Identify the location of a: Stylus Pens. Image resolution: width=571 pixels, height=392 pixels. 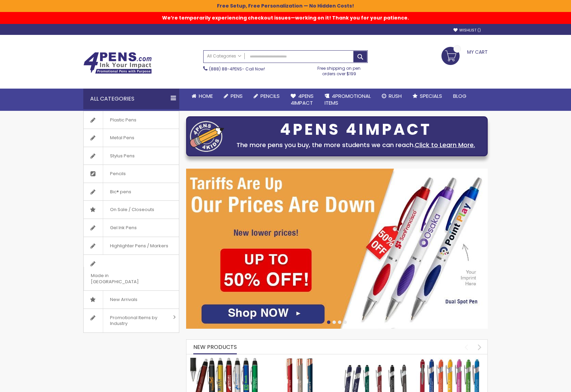
(131, 156).